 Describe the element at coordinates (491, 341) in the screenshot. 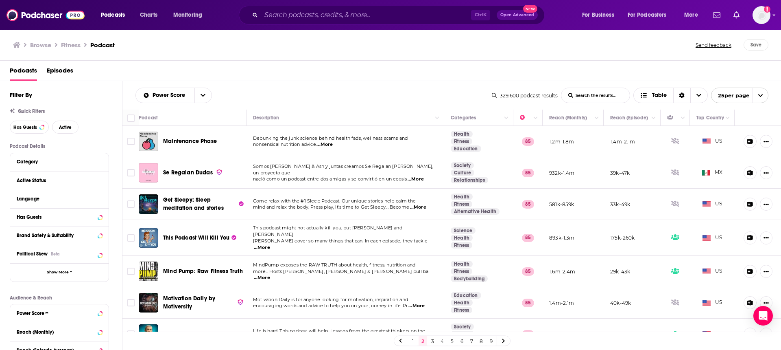

I see `a: 9` at that location.